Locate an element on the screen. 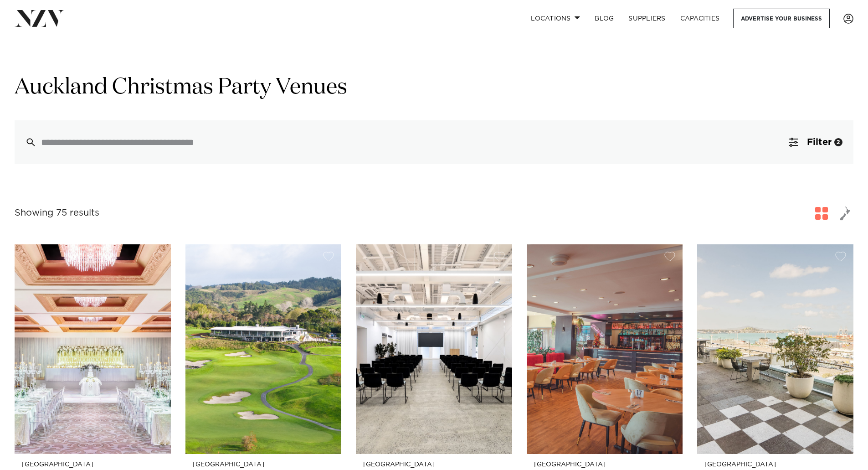 The height and width of the screenshot is (470, 868). button: Filter2 is located at coordinates (816, 142).